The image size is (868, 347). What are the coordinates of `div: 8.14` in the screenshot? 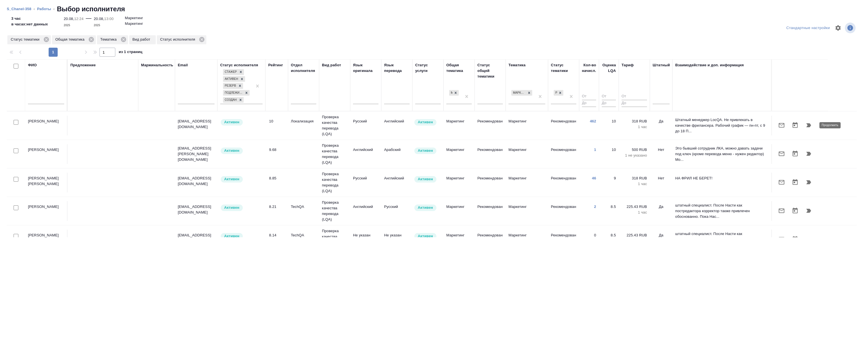 It's located at (277, 235).